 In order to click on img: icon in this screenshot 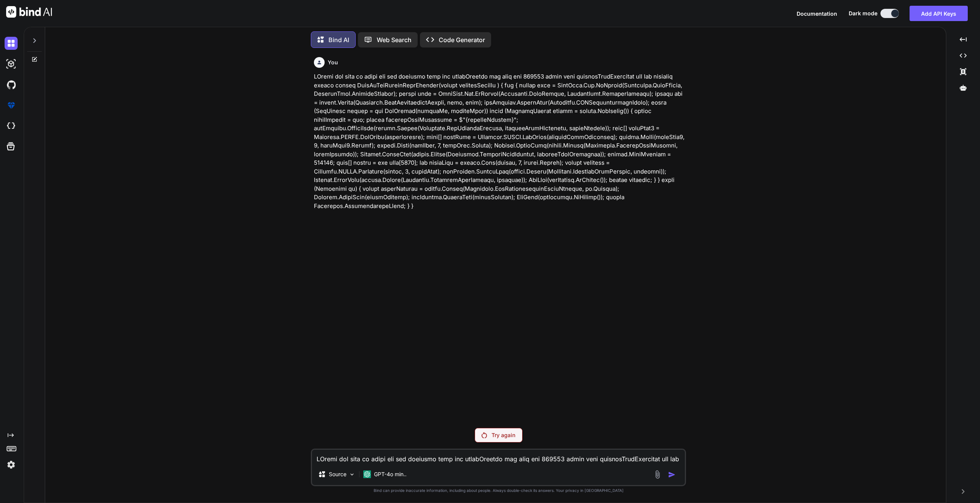, I will do `click(672, 474)`.